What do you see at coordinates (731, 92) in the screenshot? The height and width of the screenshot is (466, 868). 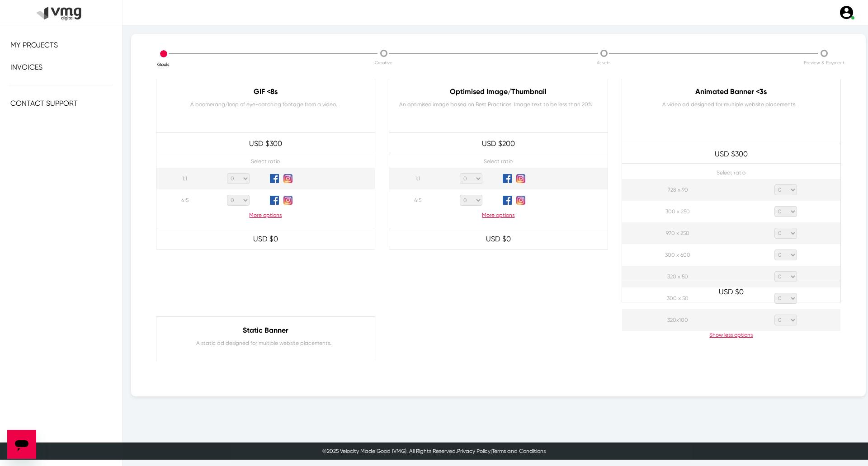 I see `h6: Animated Banner <3s` at bounding box center [731, 92].